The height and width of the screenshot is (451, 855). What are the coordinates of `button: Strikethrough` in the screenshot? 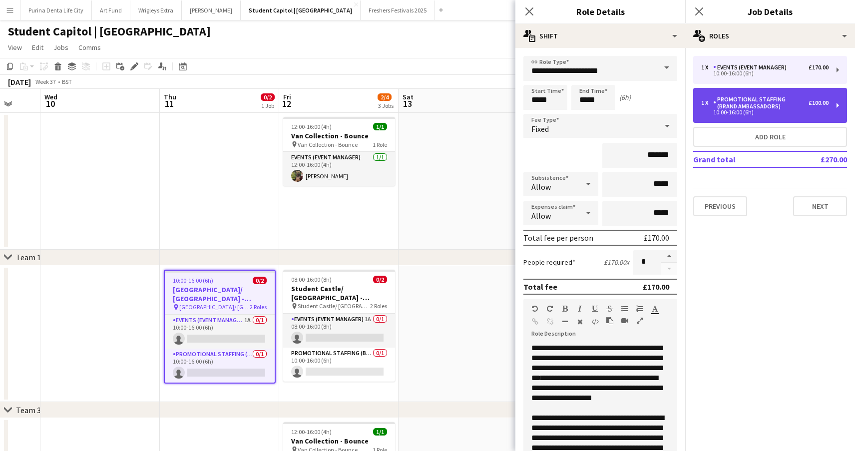 It's located at (610, 309).